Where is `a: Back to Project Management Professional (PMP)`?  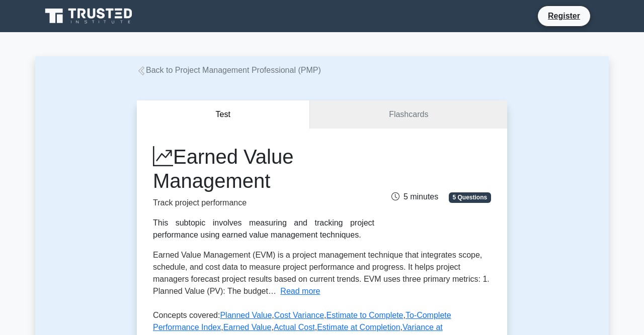
a: Back to Project Management Professional (PMP) is located at coordinates (229, 70).